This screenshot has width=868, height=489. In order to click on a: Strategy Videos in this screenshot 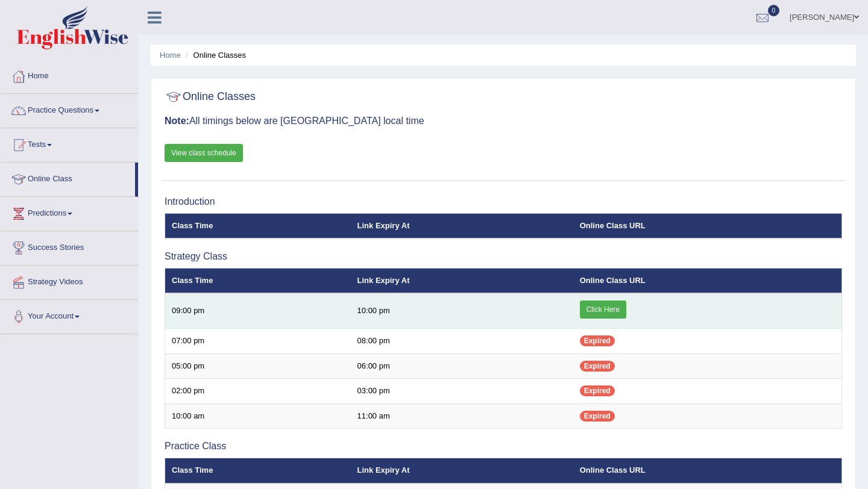, I will do `click(69, 281)`.